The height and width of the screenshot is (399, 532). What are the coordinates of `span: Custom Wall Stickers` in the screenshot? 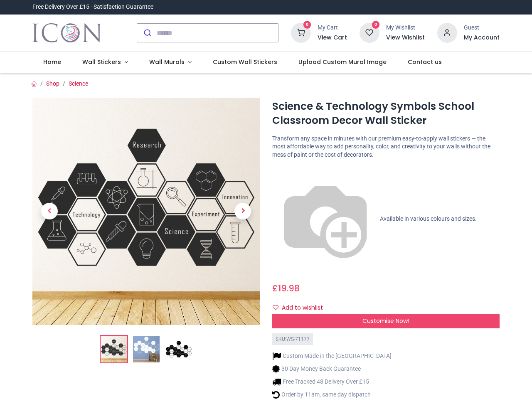 It's located at (245, 62).